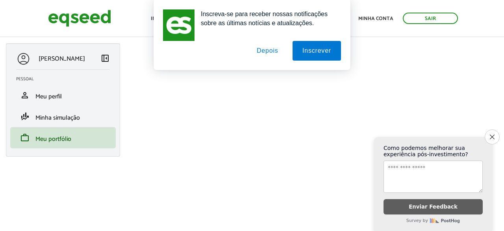  What do you see at coordinates (63, 95) in the screenshot?
I see `a: personMeu perfil` at bounding box center [63, 95].